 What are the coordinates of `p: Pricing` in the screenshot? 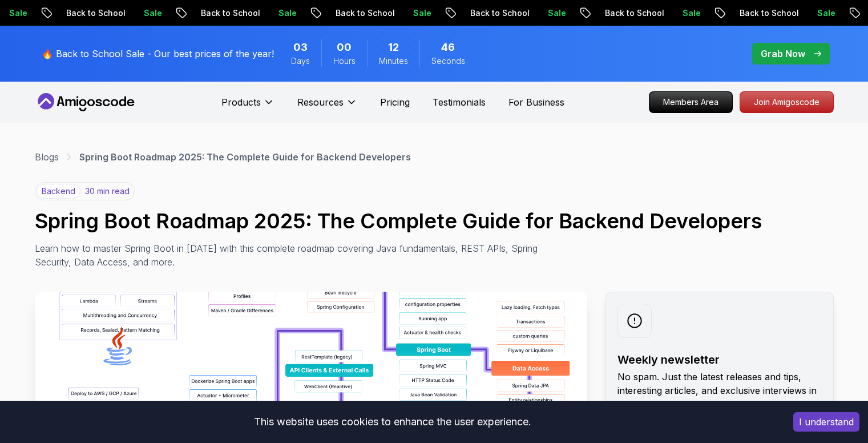 It's located at (395, 102).